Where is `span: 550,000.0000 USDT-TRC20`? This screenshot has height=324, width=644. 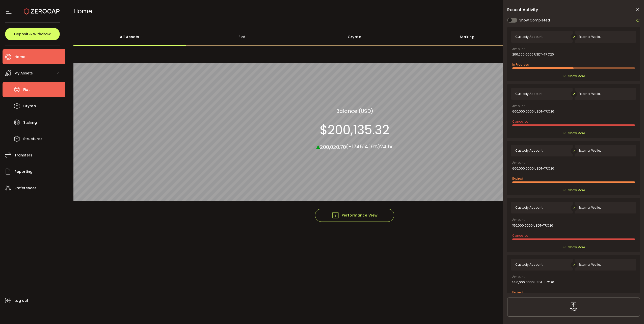
span: 550,000.0000 USDT-TRC20 is located at coordinates (533, 282).